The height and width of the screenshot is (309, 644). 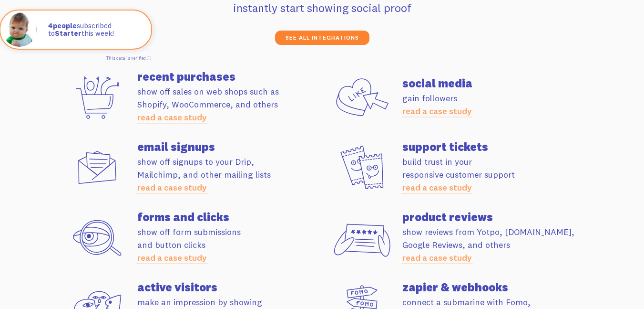 What do you see at coordinates (230, 174) in the screenshot?
I see `p: show off signups to your Drip, Mailchimp, and other mailing lists` at bounding box center [230, 174].